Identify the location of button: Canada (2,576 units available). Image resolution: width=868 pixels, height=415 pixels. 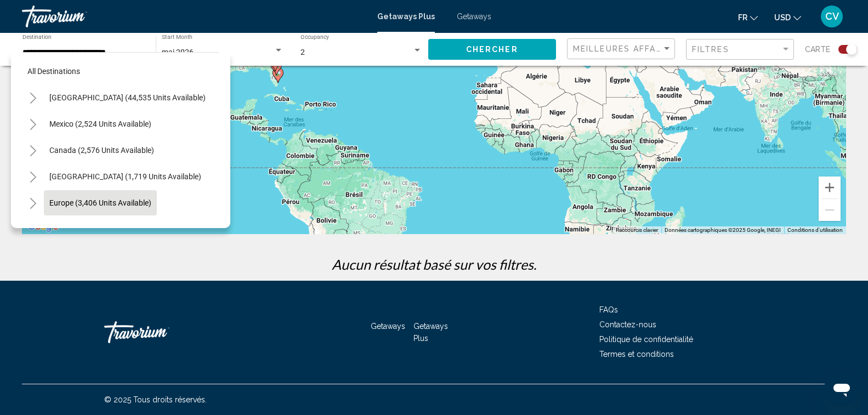
(101, 151).